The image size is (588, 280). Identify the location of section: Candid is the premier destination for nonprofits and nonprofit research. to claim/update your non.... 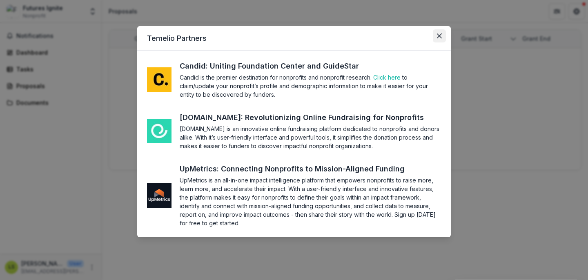
(310, 86).